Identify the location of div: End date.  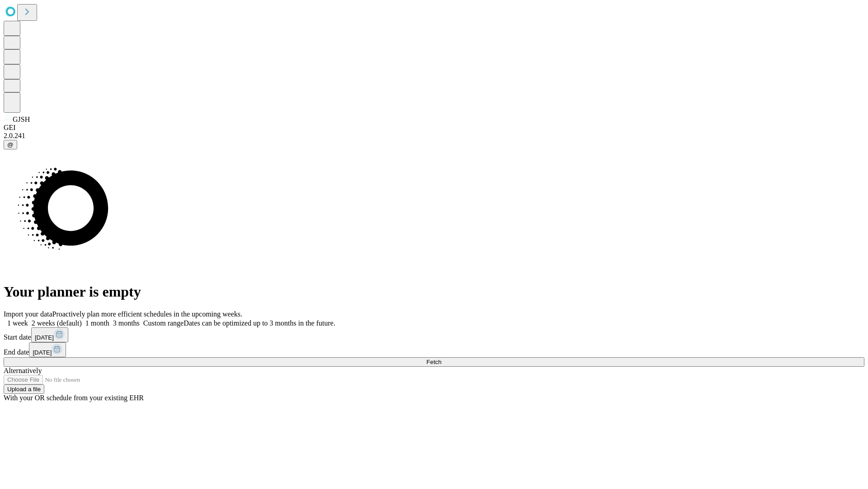
(434, 349).